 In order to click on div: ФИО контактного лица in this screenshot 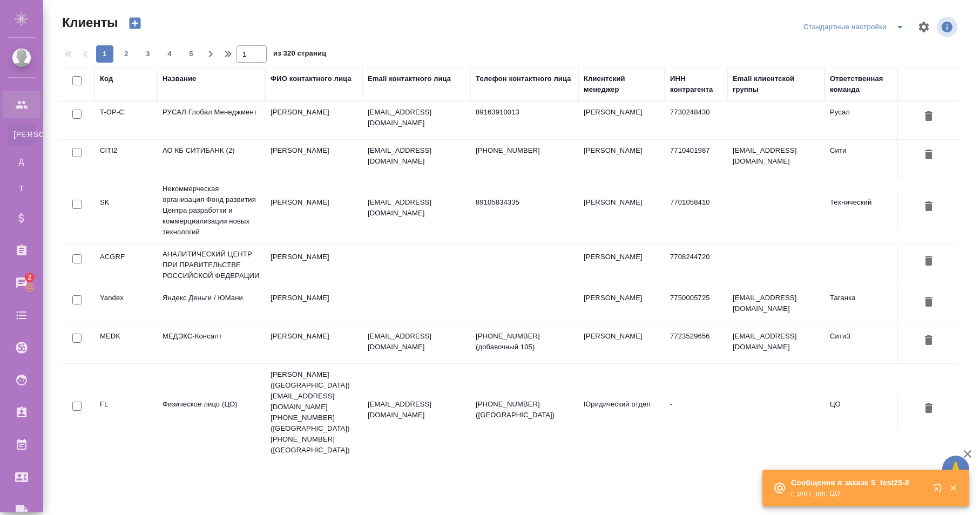, I will do `click(311, 79)`.